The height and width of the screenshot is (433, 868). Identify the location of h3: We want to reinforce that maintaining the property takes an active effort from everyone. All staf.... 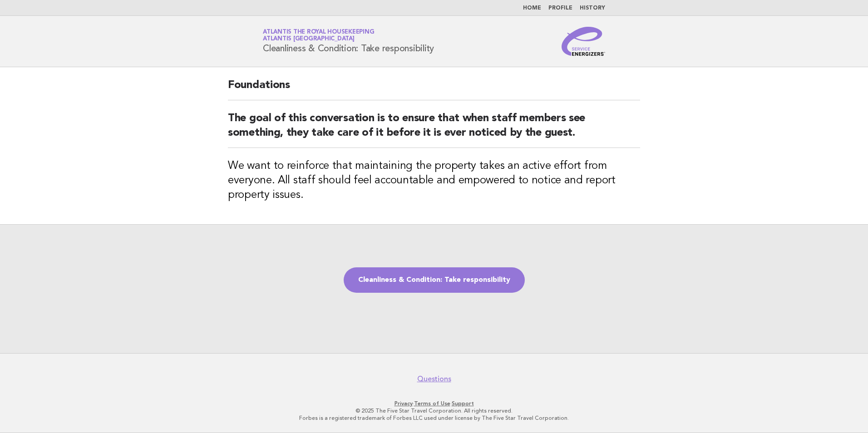
(434, 181).